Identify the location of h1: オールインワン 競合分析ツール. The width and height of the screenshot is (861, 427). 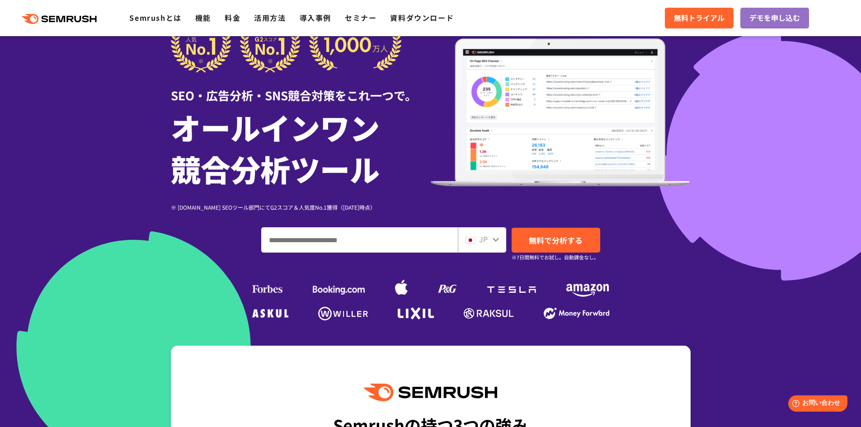
(301, 148).